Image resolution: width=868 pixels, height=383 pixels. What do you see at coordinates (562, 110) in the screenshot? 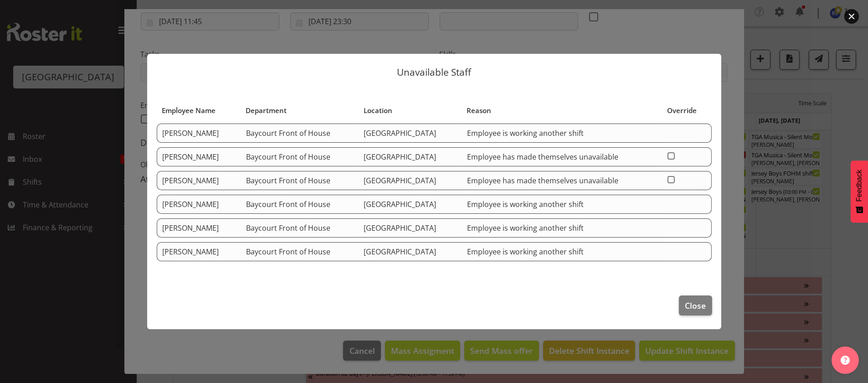
I see `div: Reason` at bounding box center [562, 110].